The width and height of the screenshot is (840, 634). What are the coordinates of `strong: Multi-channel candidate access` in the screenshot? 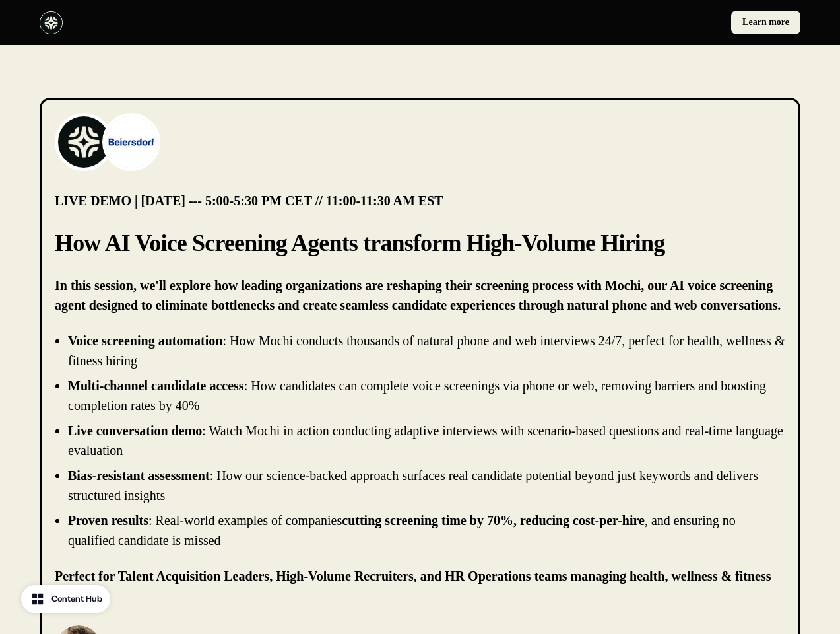 It's located at (156, 386).